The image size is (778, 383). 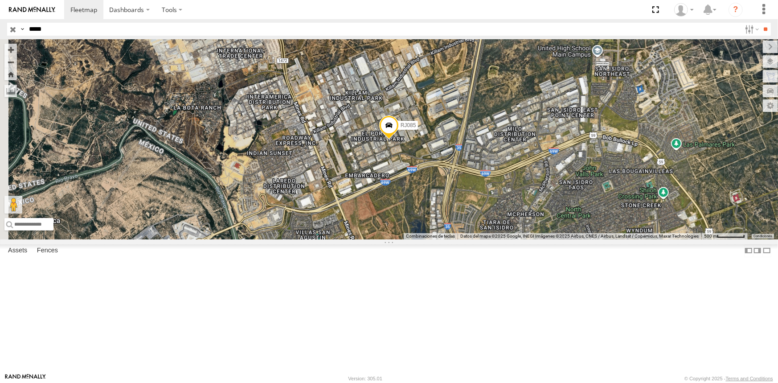 What do you see at coordinates (728, 378) in the screenshot?
I see `div: © Copyright 2025 -` at bounding box center [728, 378].